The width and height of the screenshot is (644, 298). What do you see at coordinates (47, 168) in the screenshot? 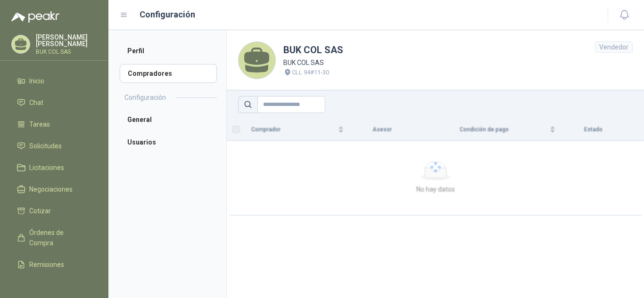
I see `span: Licitaciones` at bounding box center [47, 168].